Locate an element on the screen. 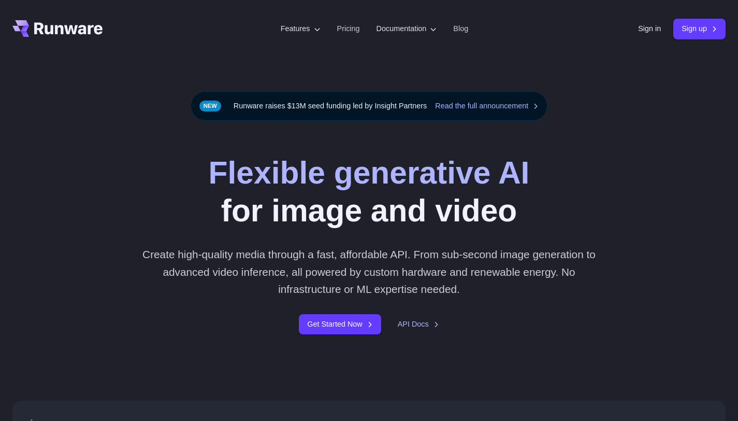  strong: Flexible generative AI is located at coordinates (369, 173).